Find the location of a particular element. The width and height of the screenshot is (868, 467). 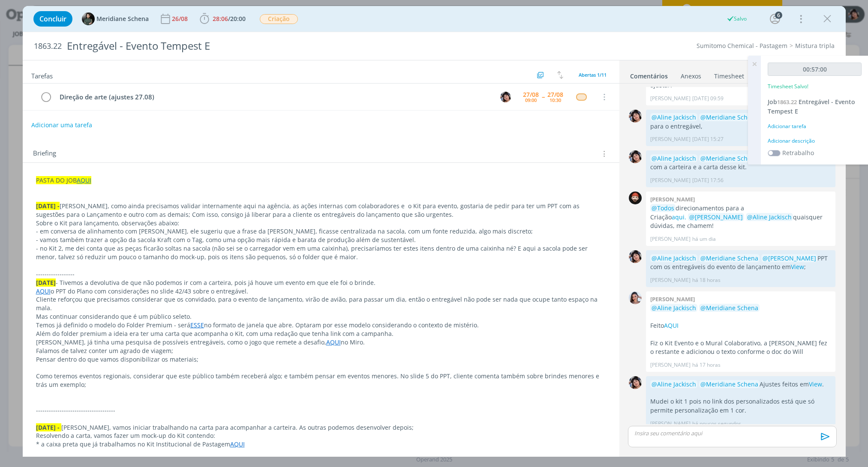

button: MMeridiane Schena is located at coordinates (116, 19).